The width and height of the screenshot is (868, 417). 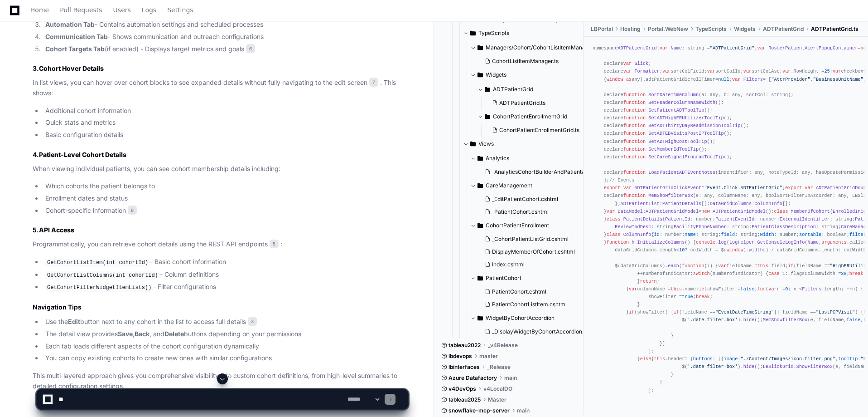 I want to click on span: for, so click(x=762, y=289).